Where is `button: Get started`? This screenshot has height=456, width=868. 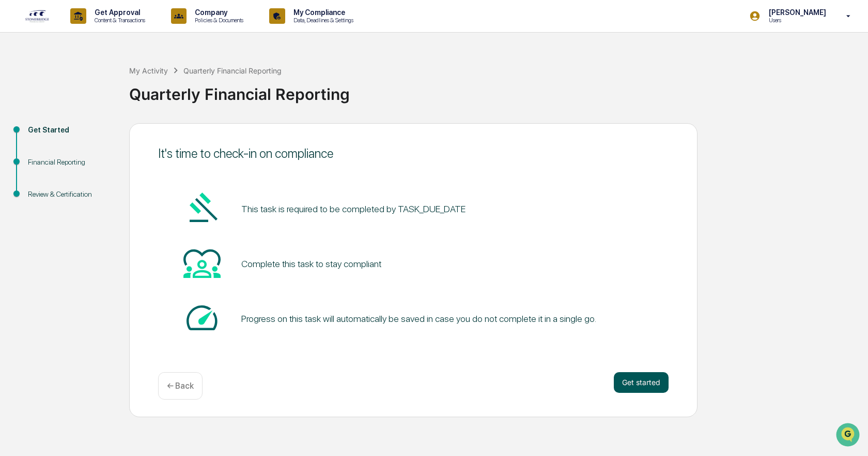
button: Get started is located at coordinates (641, 382).